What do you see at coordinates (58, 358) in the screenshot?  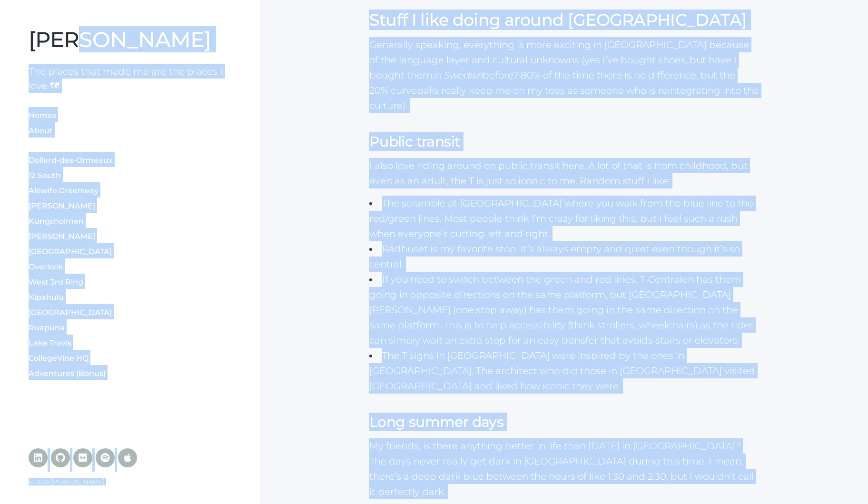 I see `a: CollegeVine HQ` at bounding box center [58, 358].